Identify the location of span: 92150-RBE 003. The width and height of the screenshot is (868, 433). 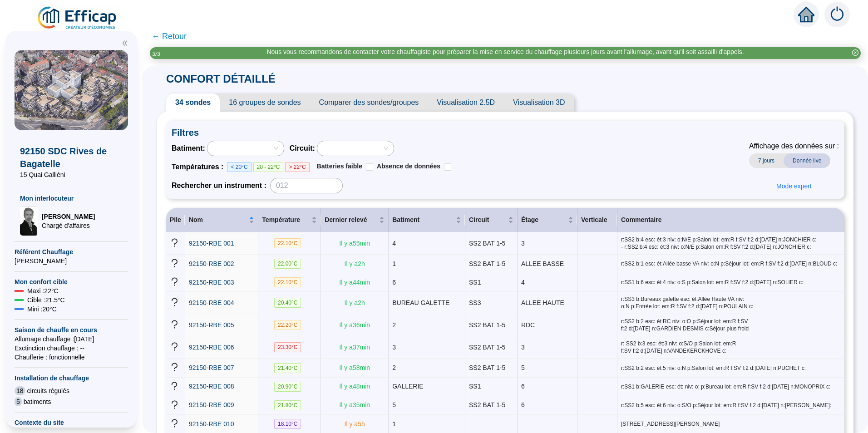
(212, 282).